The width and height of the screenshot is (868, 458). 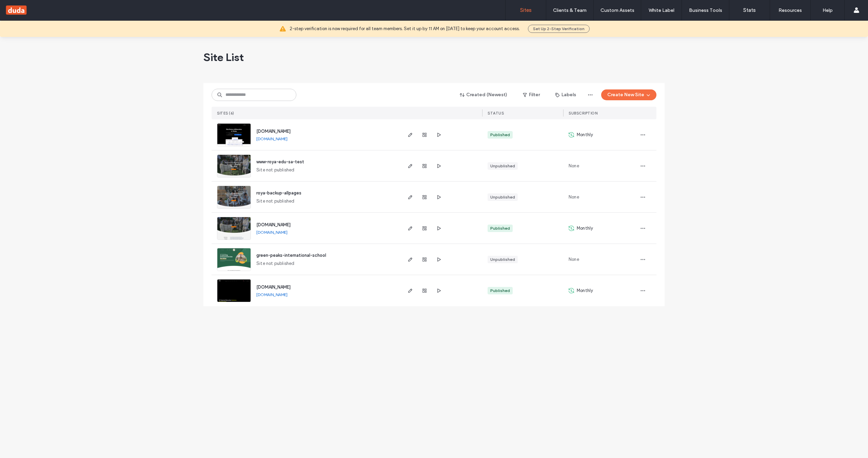 What do you see at coordinates (292, 255) in the screenshot?
I see `span: green-peaks-international-school` at bounding box center [292, 255].